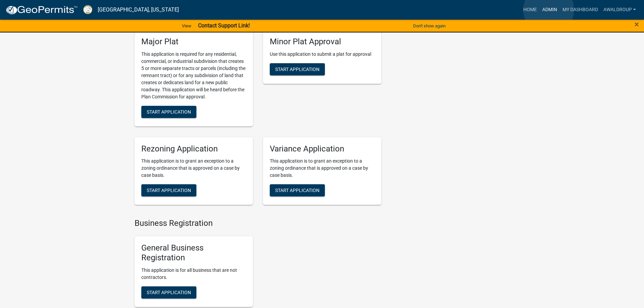 The height and width of the screenshot is (308, 644). Describe the element at coordinates (87, 10) in the screenshot. I see `img: Putnam County, Georgia` at that location.